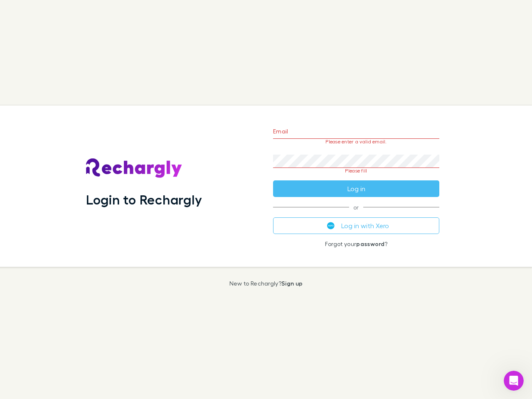  What do you see at coordinates (370, 243) in the screenshot?
I see `a: password` at bounding box center [370, 243].